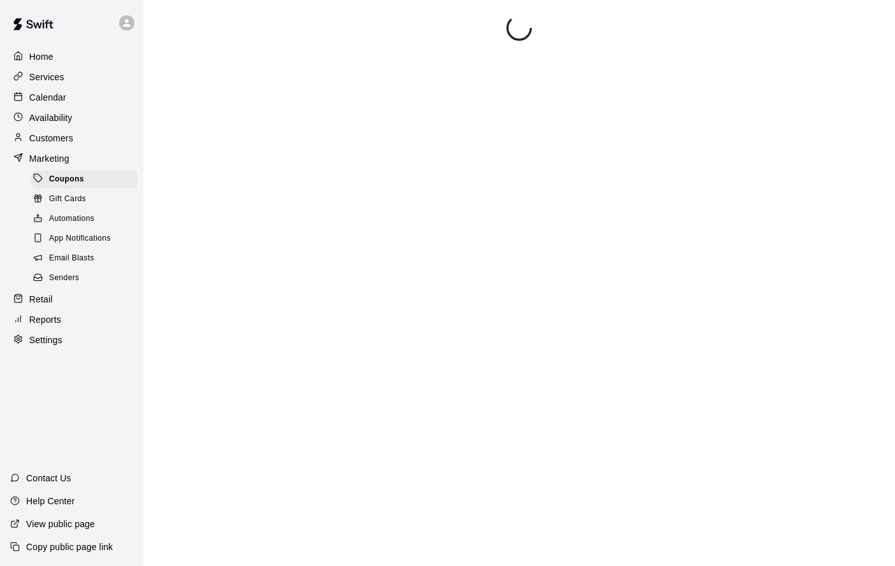 The width and height of the screenshot is (895, 566). I want to click on a: Senders, so click(87, 278).